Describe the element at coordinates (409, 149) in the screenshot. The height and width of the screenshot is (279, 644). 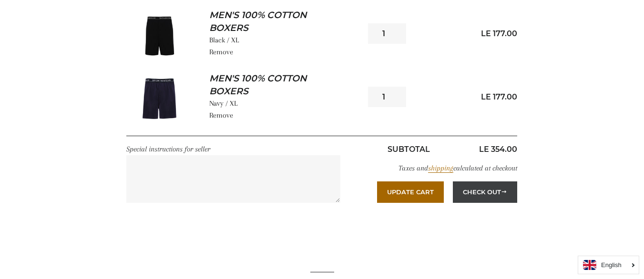
I see `p: Subtotal` at that location.